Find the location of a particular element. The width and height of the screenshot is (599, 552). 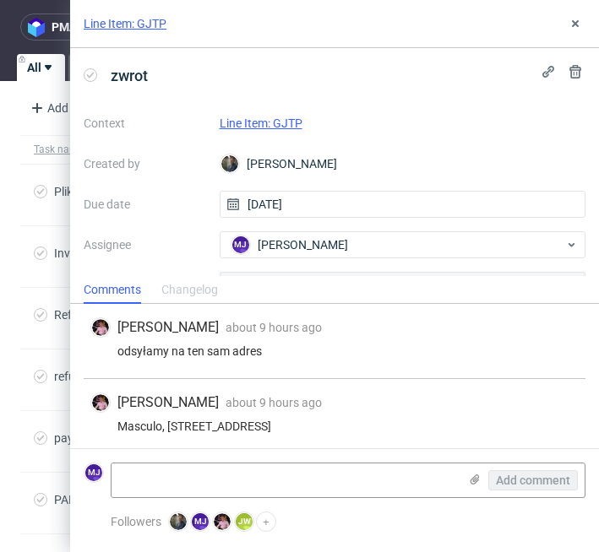

div: Changelog is located at coordinates (189, 290).